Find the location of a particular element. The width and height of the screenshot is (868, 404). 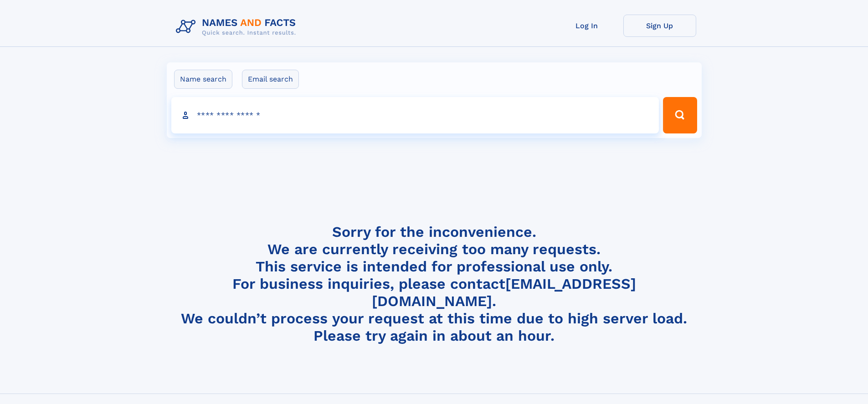

a: Sign Up is located at coordinates (660, 25).